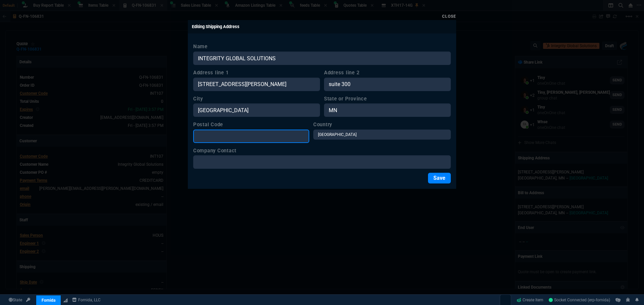 This screenshot has height=305, width=644. What do you see at coordinates (15, 300) in the screenshot?
I see `a: Global State` at bounding box center [15, 300].